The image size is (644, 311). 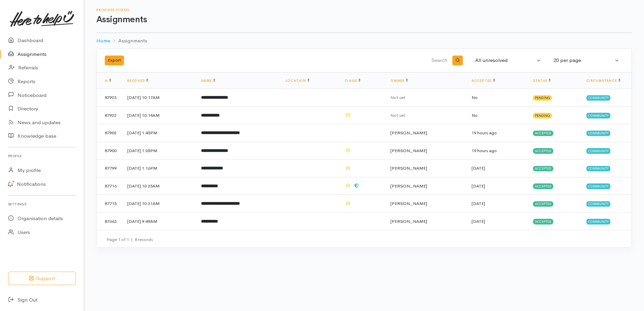 I want to click on a: Owner, so click(x=399, y=80).